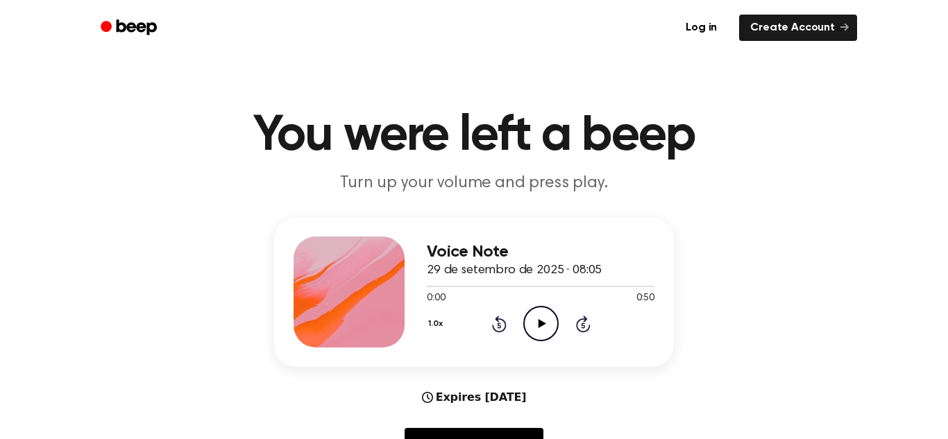 The height and width of the screenshot is (439, 948). Describe the element at coordinates (474, 136) in the screenshot. I see `h1: You were left a beep` at that location.